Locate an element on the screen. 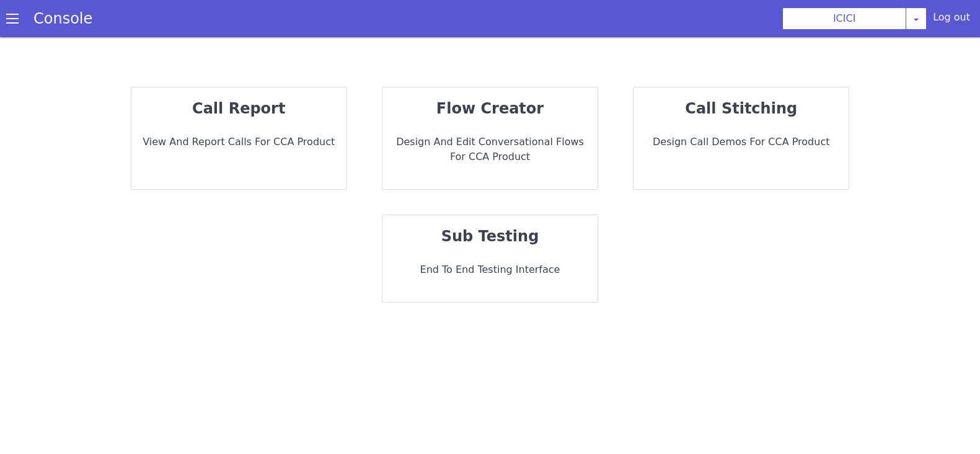 Image resolution: width=980 pixels, height=454 pixels. strong: call report is located at coordinates (239, 108).